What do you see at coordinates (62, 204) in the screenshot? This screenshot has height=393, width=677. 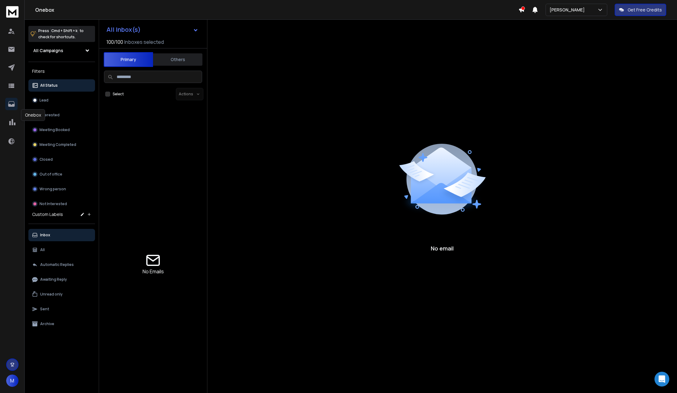 I see `button: Not Interested` at bounding box center [62, 204].